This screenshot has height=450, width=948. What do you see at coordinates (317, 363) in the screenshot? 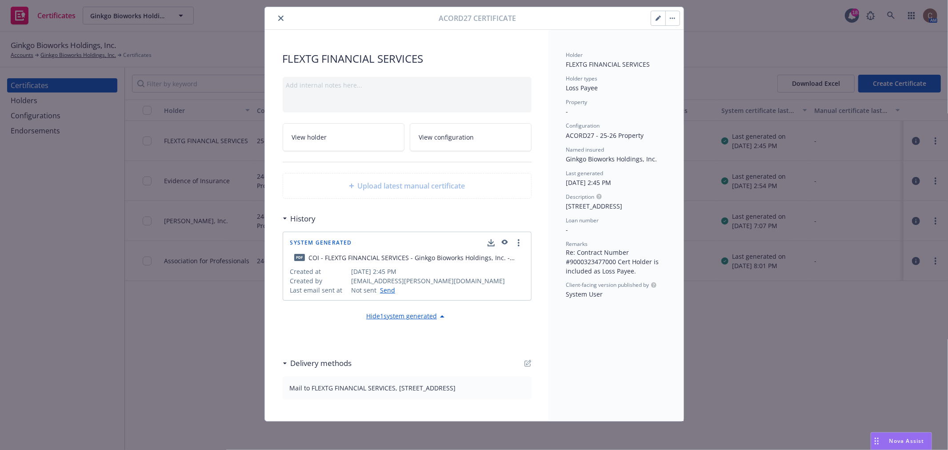
I see `div: Delivery methods` at bounding box center [317, 363].